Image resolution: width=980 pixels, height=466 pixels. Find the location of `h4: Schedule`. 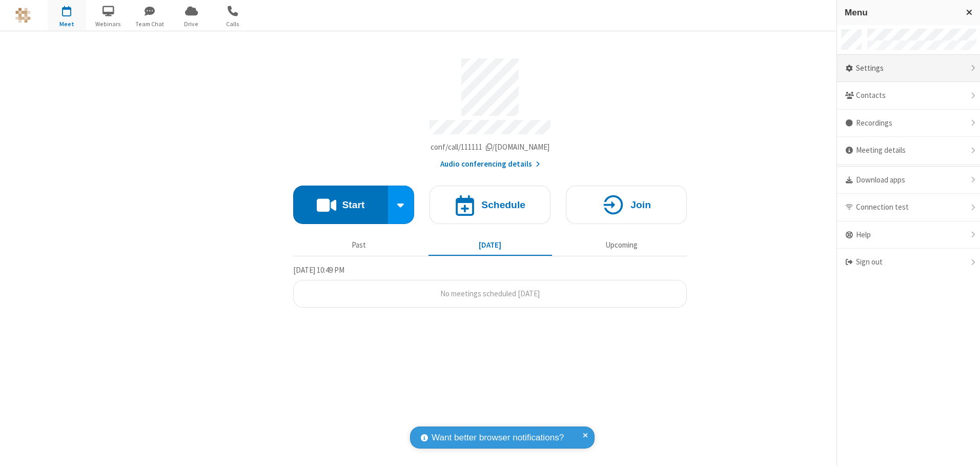

h4: Schedule is located at coordinates (503, 205).